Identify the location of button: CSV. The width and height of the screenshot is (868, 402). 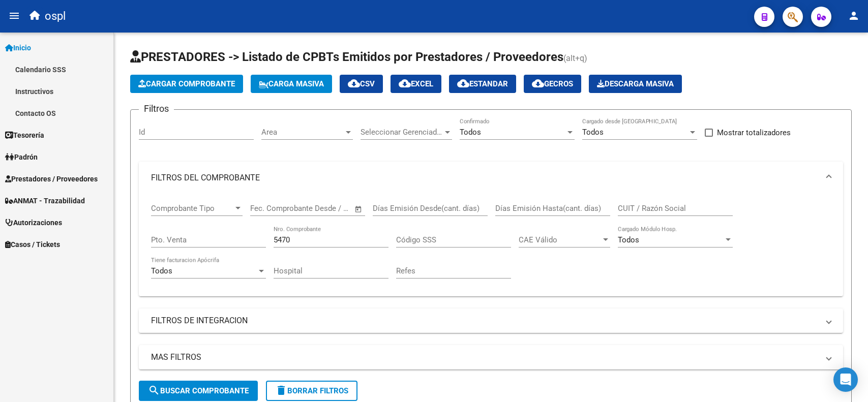
(361, 83).